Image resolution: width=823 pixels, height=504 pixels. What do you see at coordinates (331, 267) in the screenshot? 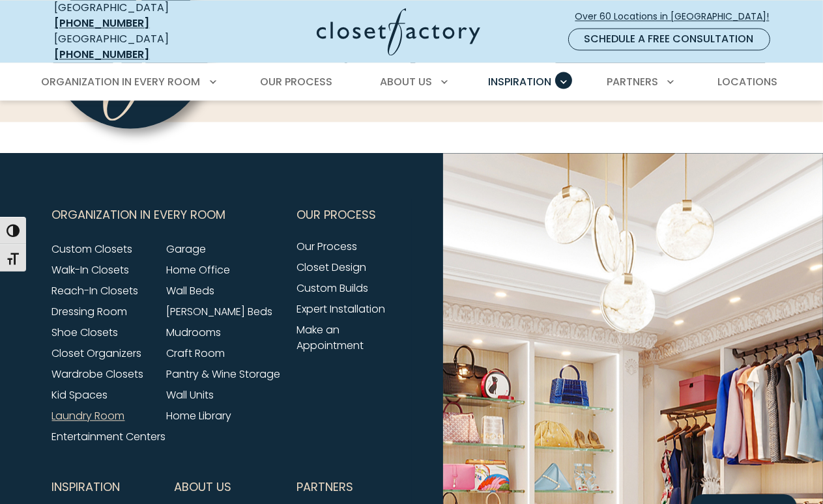
I see `a: Closet Design` at bounding box center [331, 267].